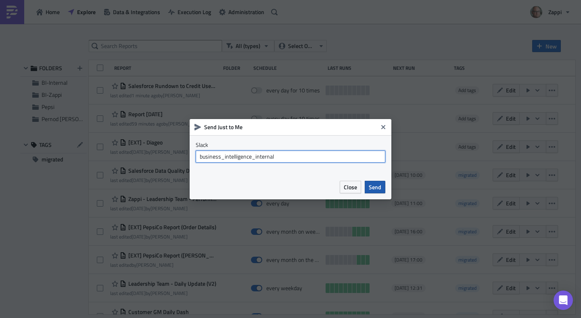 The width and height of the screenshot is (581, 318). Describe the element at coordinates (291, 127) in the screenshot. I see `h6: Send Just to Me` at that location.